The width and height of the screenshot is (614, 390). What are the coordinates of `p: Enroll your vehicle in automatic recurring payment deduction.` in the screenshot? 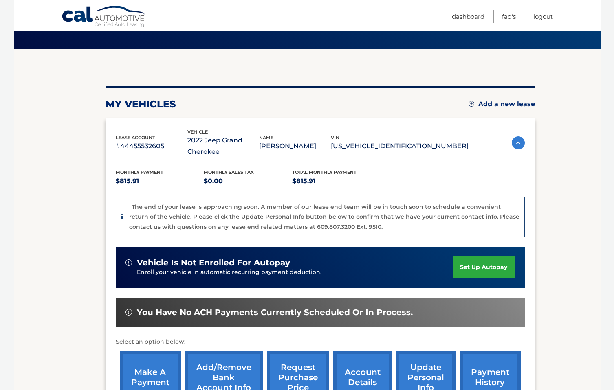 It's located at (295, 272).